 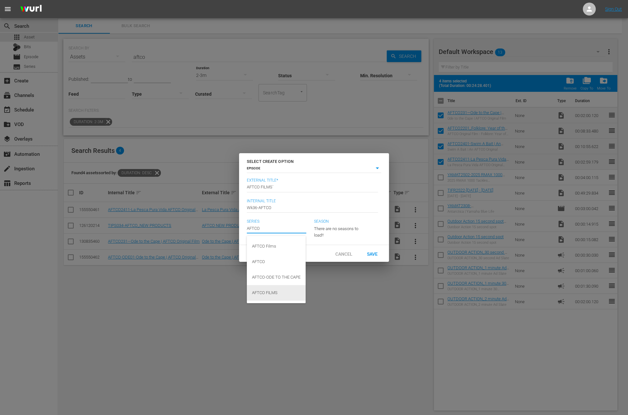 I want to click on div: AFTCO, so click(x=276, y=262).